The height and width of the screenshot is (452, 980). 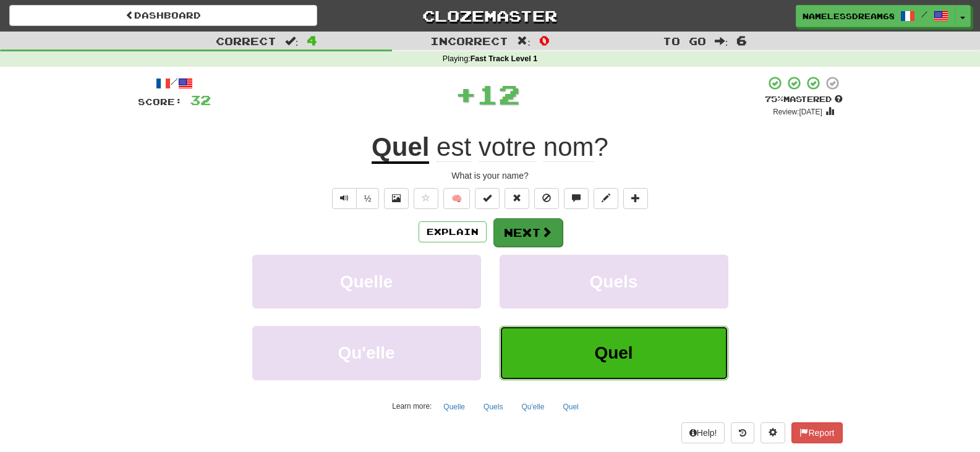 I want to click on div: Text-to-speech controls, so click(x=354, y=199).